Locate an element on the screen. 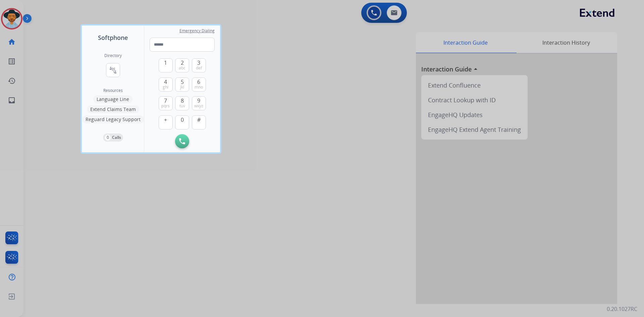 The image size is (644, 317). span: mno is located at coordinates (199, 87).